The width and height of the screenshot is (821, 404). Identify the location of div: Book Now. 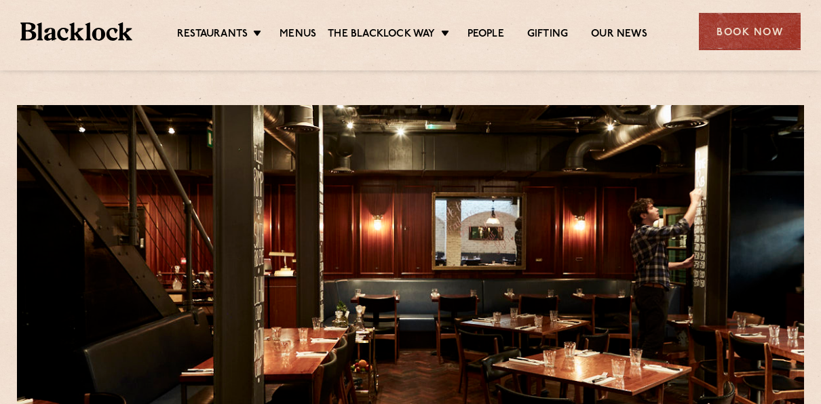
(750, 31).